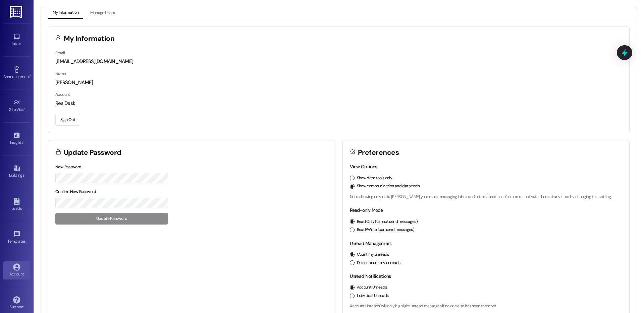  Describe the element at coordinates (17, 304) in the screenshot. I see `a: Support` at that location.